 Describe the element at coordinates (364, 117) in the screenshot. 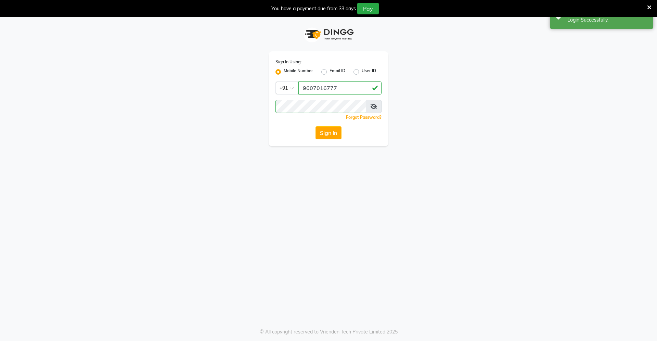

I see `a: Forgot Password?` at that location.